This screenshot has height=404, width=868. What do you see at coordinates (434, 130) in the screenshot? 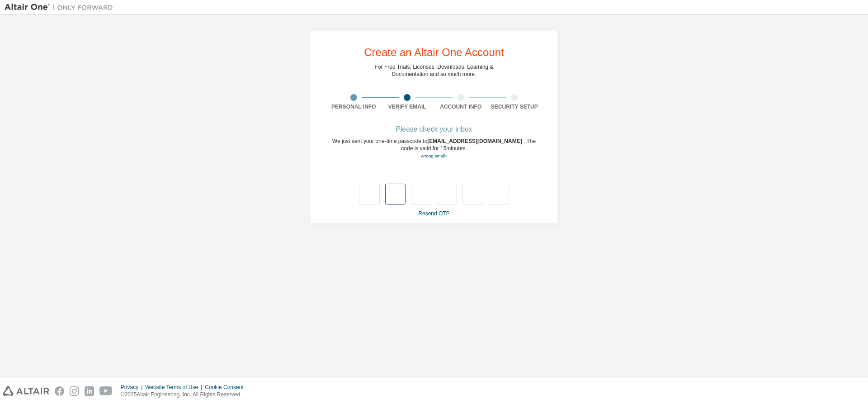
I see `div: Please check your inbox` at bounding box center [434, 130].